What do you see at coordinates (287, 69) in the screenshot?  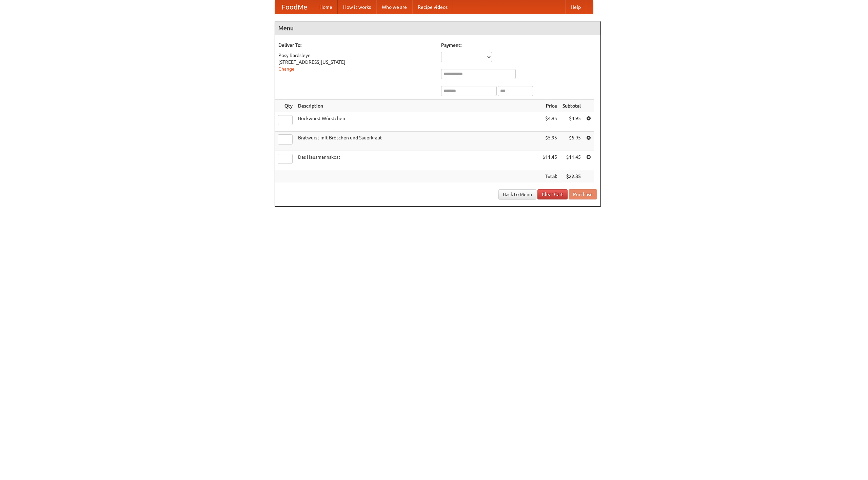 I see `a: Change` at bounding box center [287, 69].